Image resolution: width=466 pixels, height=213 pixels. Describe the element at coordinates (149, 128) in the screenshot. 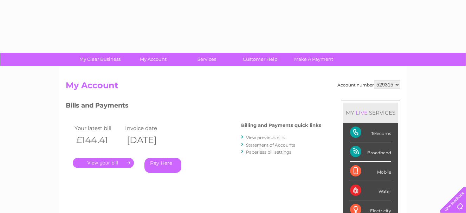

I see `td: Invoice date` at that location.